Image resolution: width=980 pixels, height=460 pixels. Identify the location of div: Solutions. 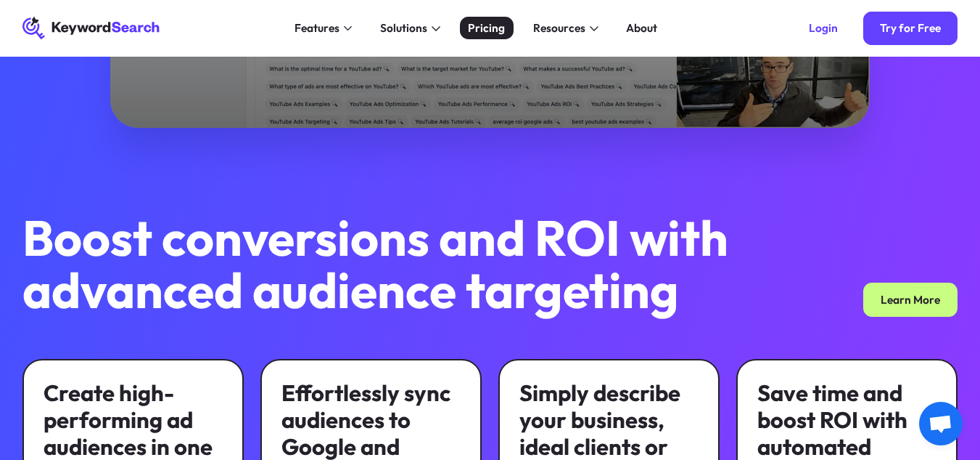
(403, 27).